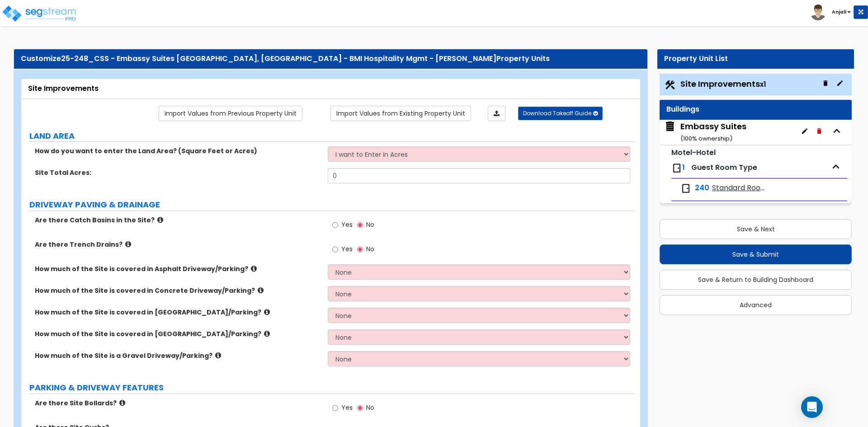  Describe the element at coordinates (40, 14) in the screenshot. I see `img: logo_pro_r.png` at that location.